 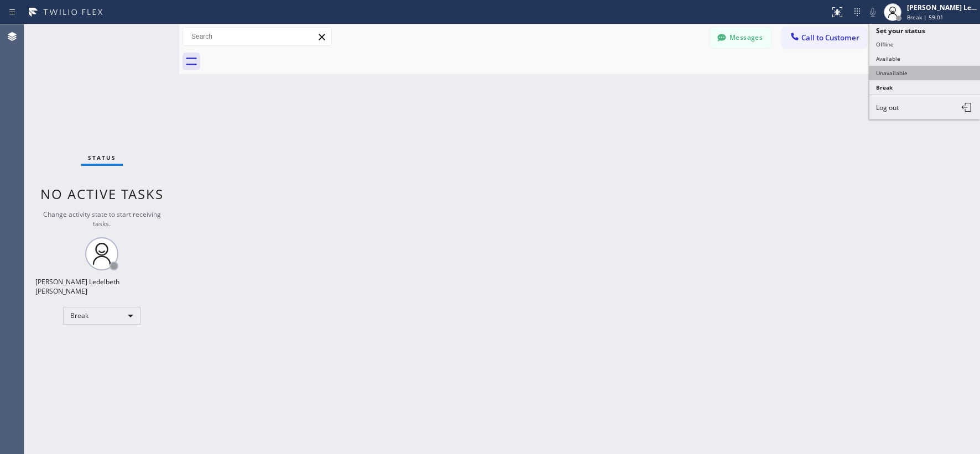 I want to click on span: No active tasks, so click(x=101, y=193).